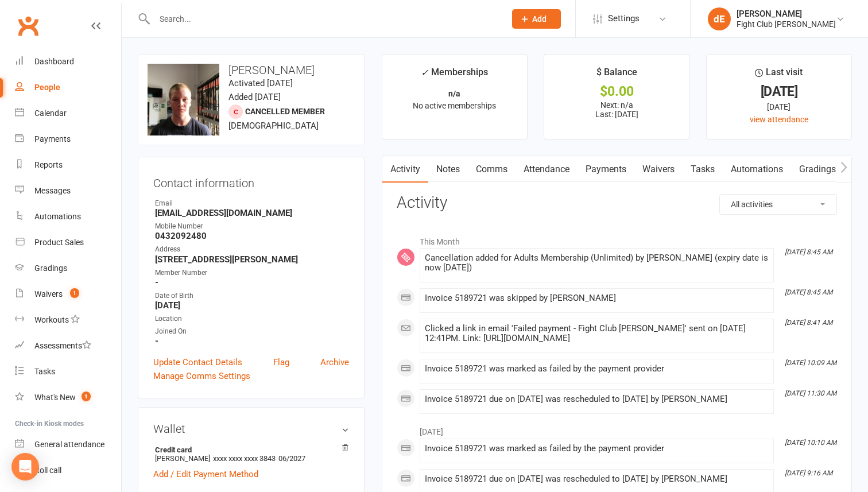 This screenshot has width=868, height=492. I want to click on a: Gradings, so click(68, 268).